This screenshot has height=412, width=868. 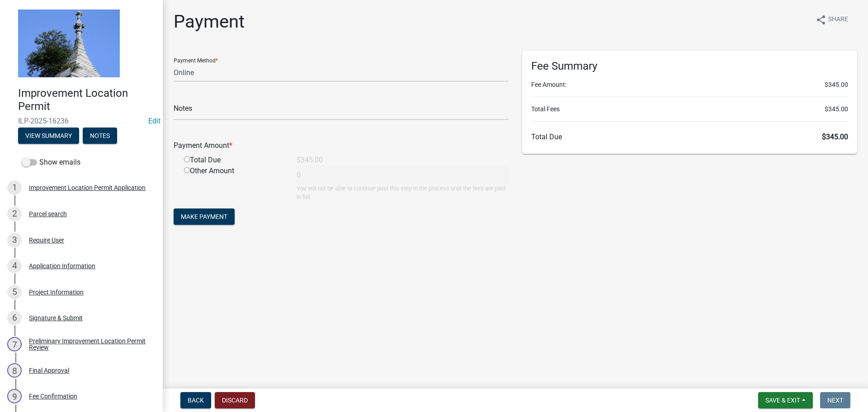 What do you see at coordinates (233, 183) in the screenshot?
I see `div: Other Amount` at bounding box center [233, 183].